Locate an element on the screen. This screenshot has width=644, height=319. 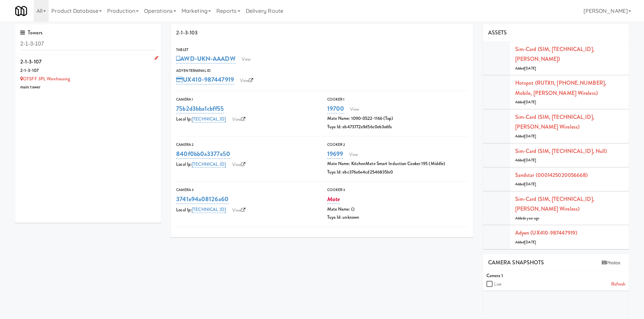
a: 3741e94a08126a60 is located at coordinates (202, 199).